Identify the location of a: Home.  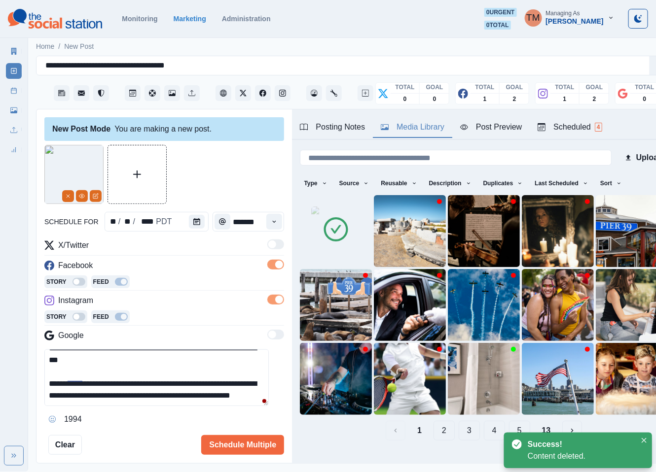
(45, 46).